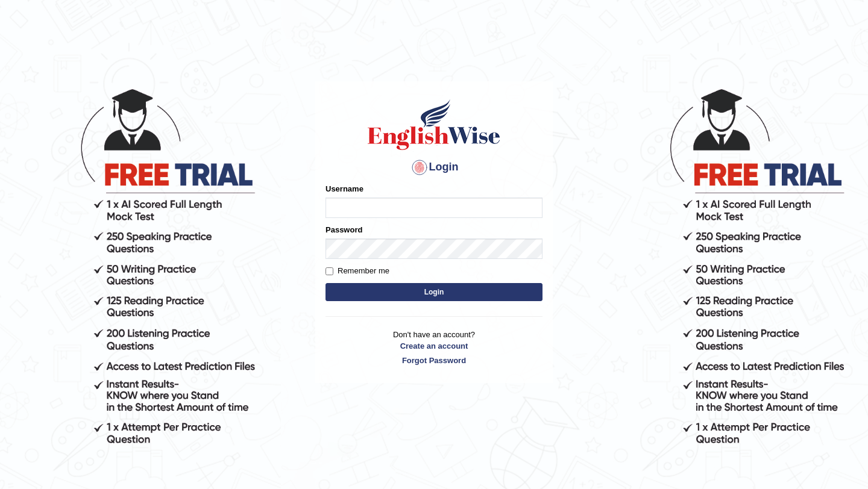 The height and width of the screenshot is (489, 868). I want to click on h4: Login, so click(434, 167).